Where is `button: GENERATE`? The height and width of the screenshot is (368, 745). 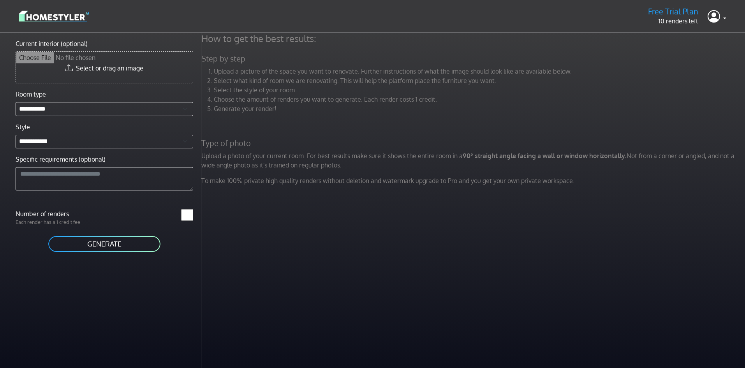 button: GENERATE is located at coordinates (104, 244).